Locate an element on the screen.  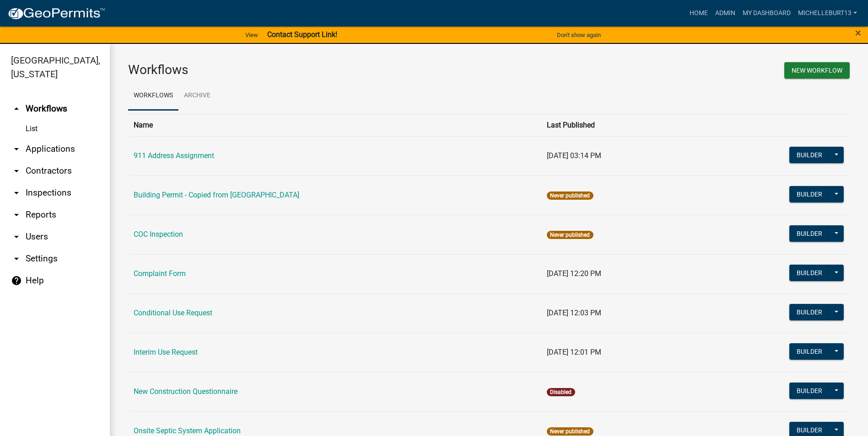
span: Disabled is located at coordinates (561, 393).